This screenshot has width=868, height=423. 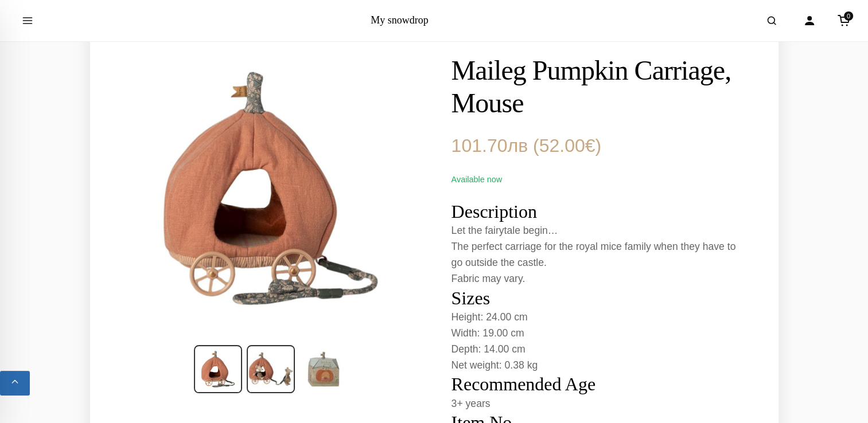 What do you see at coordinates (809, 20) in the screenshot?
I see `a: Account` at bounding box center [809, 20].